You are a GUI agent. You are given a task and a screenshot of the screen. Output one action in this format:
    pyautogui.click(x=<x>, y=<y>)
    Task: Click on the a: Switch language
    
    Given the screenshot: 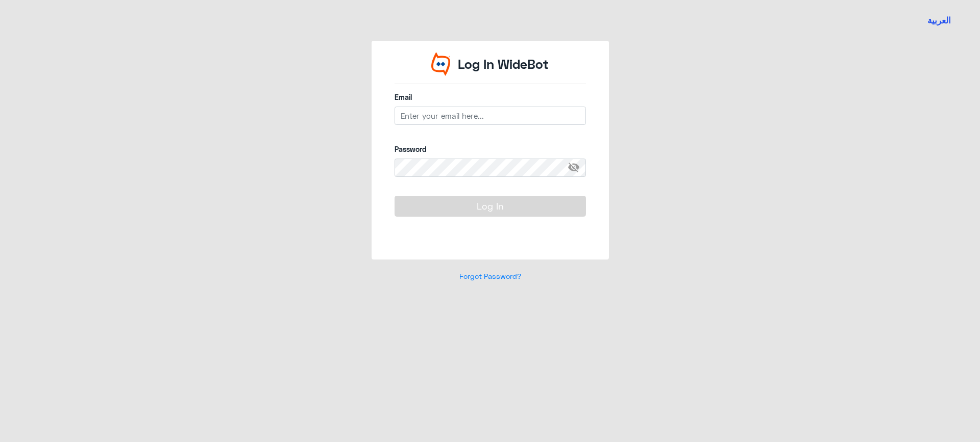 What is the action you would take?
    pyautogui.click(x=940, y=20)
    